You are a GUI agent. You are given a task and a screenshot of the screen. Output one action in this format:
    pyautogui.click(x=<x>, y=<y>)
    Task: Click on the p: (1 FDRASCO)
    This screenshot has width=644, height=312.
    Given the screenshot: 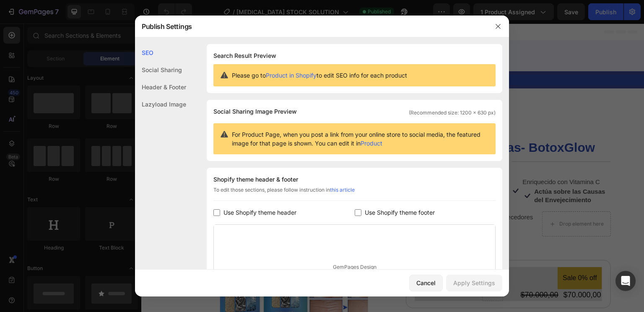 What is the action you would take?
    pyautogui.click(x=299, y=269)
    